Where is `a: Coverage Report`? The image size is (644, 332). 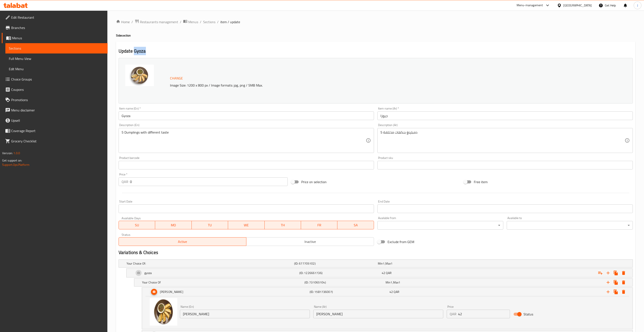 a: Coverage Report is located at coordinates (55, 131).